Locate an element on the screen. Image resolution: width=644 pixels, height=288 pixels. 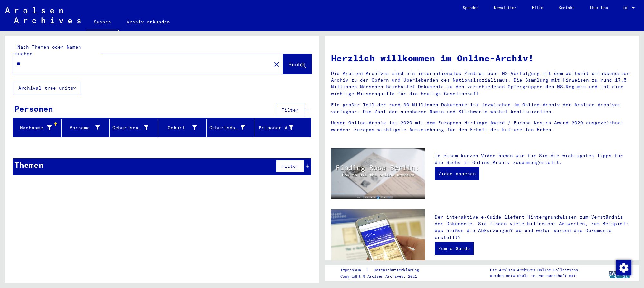
p: Copyright © Arolsen Archives, 2021 is located at coordinates (384, 277).